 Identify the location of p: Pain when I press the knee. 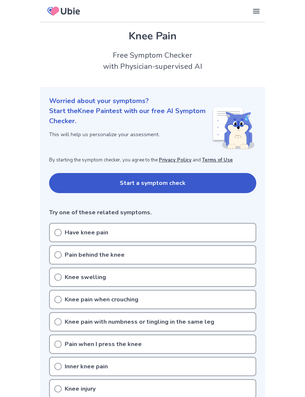
(103, 344).